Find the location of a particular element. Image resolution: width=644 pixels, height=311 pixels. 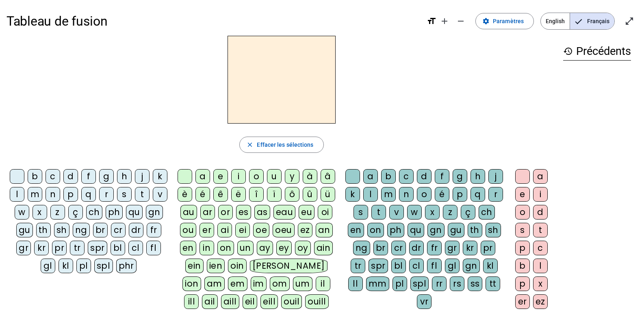

div: oe is located at coordinates (261, 230).